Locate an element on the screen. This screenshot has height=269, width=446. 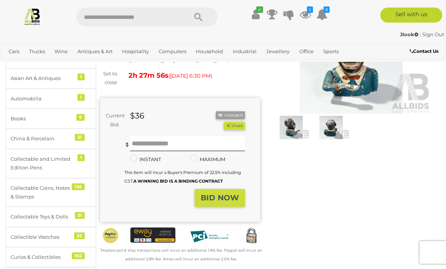
a: Office is located at coordinates (306, 51).